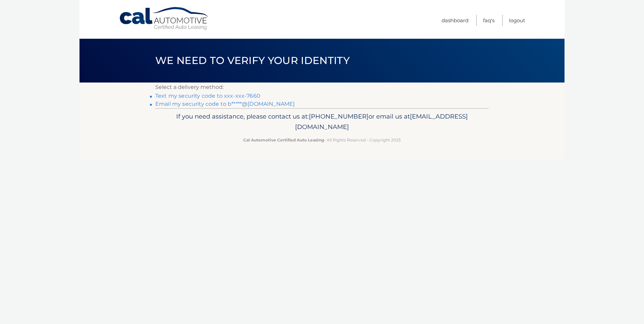 The image size is (644, 324). I want to click on p: If you need assistance, please contact us at: or email us at, so click(322, 122).